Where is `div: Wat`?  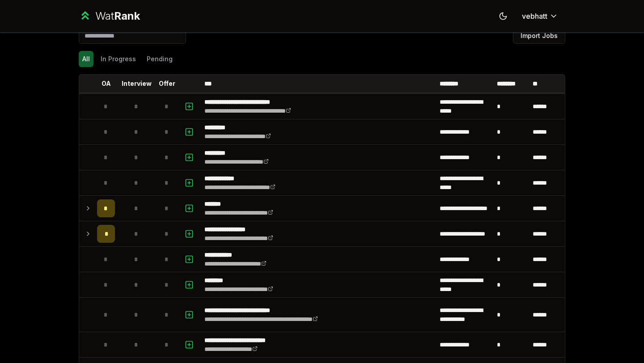 div: Wat is located at coordinates (117, 16).